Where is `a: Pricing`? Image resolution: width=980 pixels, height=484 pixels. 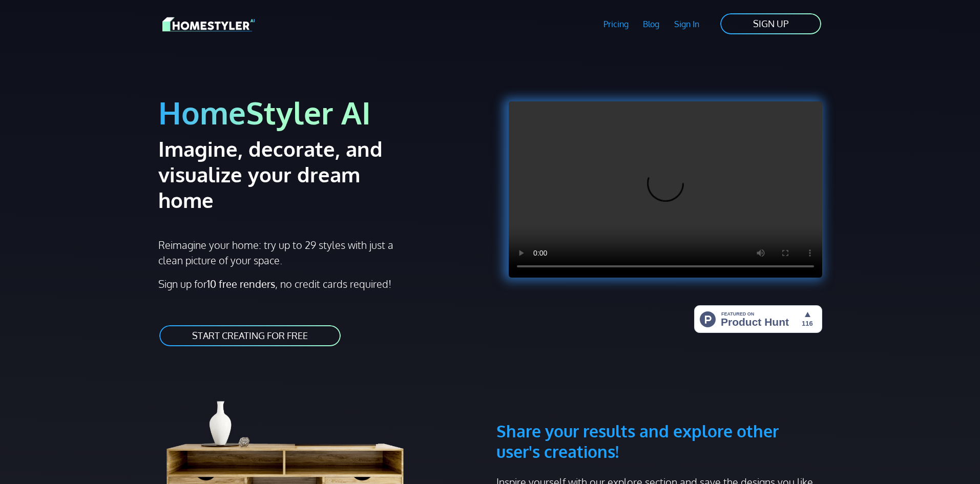
a: Pricing is located at coordinates (616, 24).